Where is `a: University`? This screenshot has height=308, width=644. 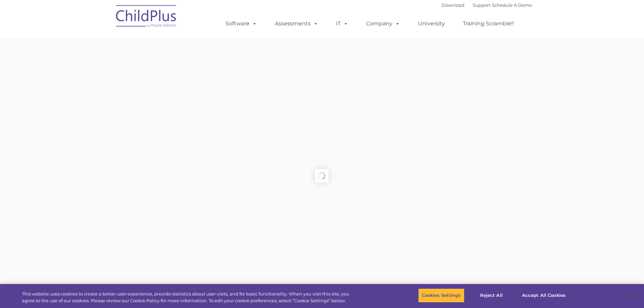
a: University is located at coordinates (431, 24).